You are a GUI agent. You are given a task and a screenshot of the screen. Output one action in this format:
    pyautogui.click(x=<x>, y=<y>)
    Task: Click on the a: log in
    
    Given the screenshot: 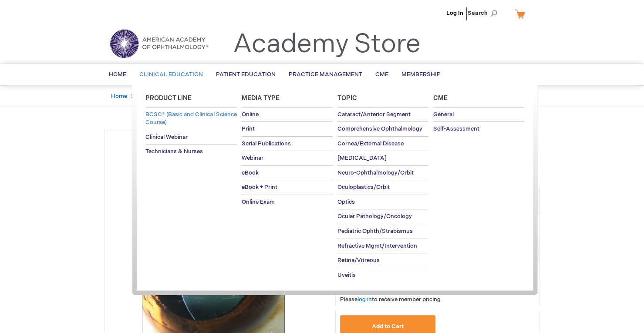 What is the action you would take?
    pyautogui.click(x=364, y=299)
    